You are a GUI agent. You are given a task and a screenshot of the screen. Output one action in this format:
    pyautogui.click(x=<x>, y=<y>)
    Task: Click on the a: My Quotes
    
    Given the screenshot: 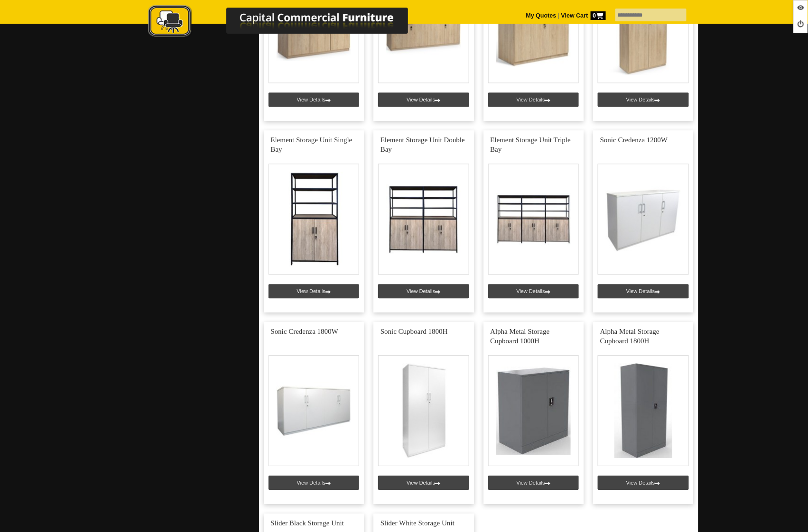 What is the action you would take?
    pyautogui.click(x=542, y=16)
    